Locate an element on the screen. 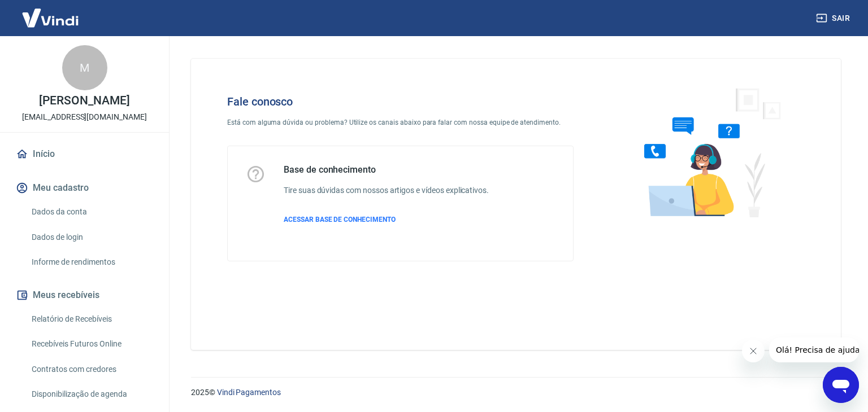 Image resolution: width=868 pixels, height=412 pixels. span: Olá! Precisa de ajuda? is located at coordinates (51, 12).